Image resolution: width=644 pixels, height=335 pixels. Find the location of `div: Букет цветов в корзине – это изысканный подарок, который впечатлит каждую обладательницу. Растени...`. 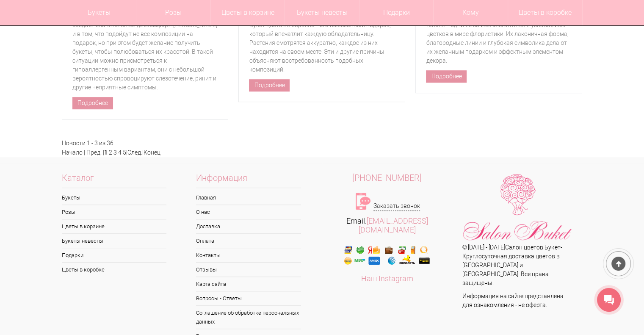

div: Букет цветов в корзине – это изысканный подарок, который впечатлит каждую обладательницу. Растени... is located at coordinates (322, 48).